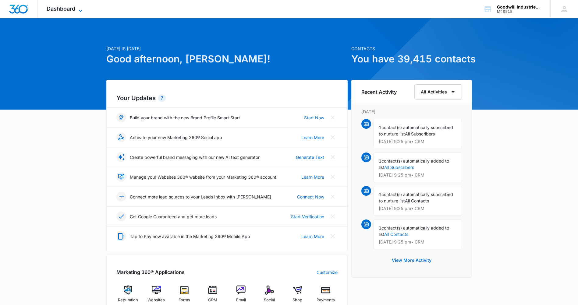 The height and width of the screenshot is (305, 578). I want to click on span: Email, so click(241, 300).